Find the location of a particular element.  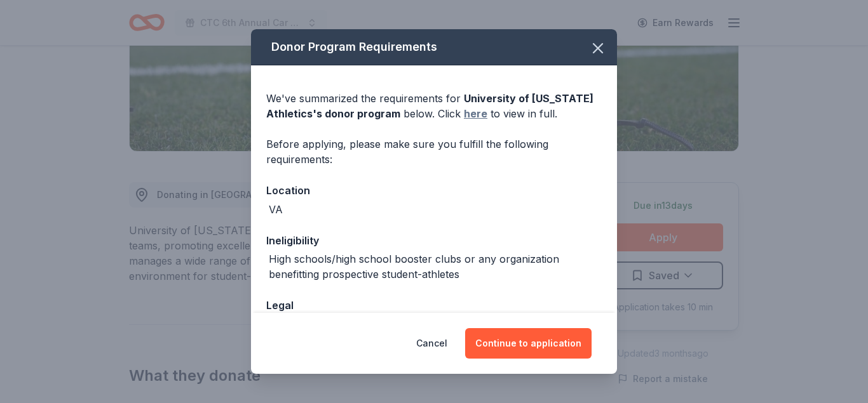

button: Continue to application is located at coordinates (528, 343).